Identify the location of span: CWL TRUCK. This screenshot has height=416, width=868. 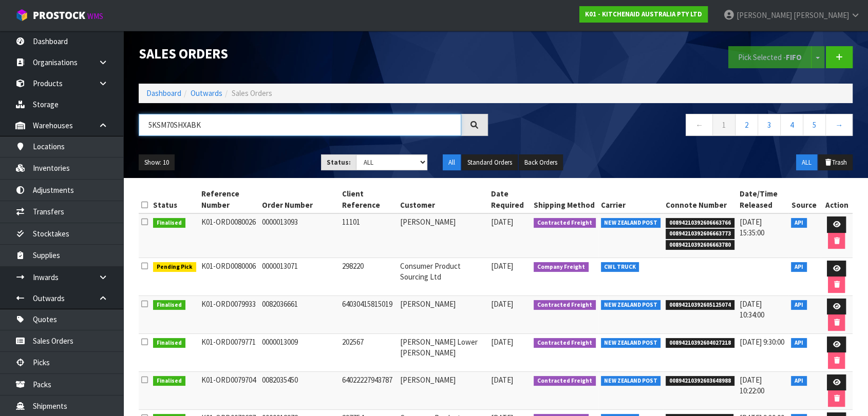
(620, 268).